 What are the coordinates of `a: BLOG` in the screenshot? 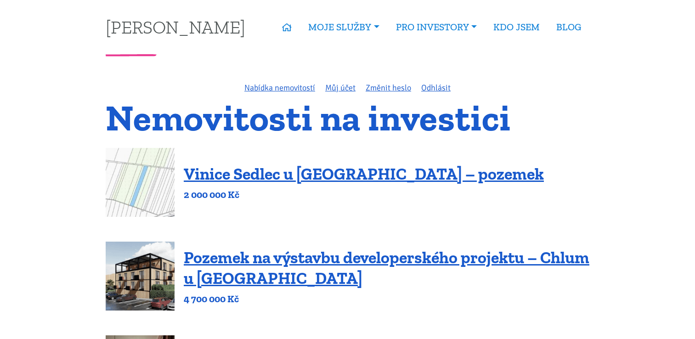 It's located at (569, 27).